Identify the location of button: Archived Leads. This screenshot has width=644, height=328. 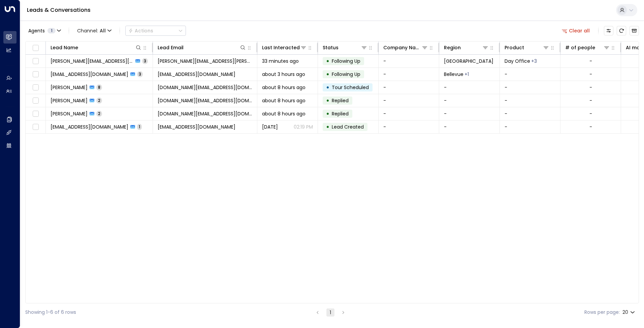
(635, 31).